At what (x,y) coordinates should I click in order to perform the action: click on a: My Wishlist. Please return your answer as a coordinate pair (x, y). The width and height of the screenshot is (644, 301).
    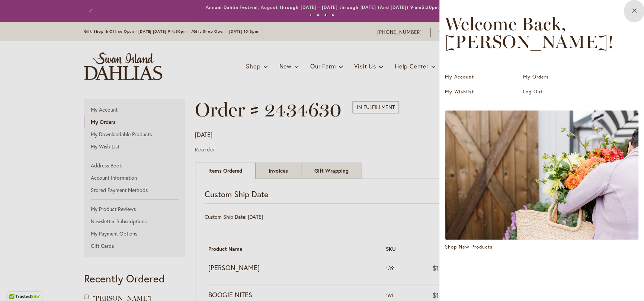
    Looking at the image, I should click on (482, 92).